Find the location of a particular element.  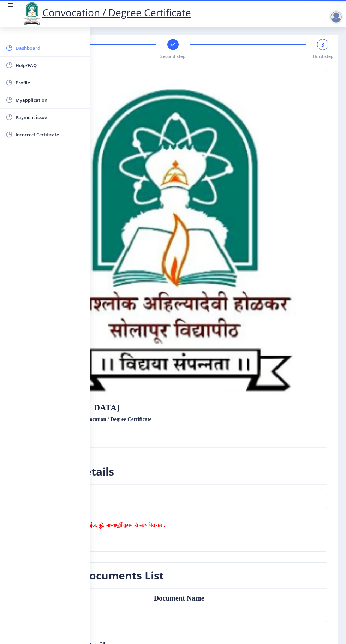

span: Myapplication is located at coordinates (50, 100).